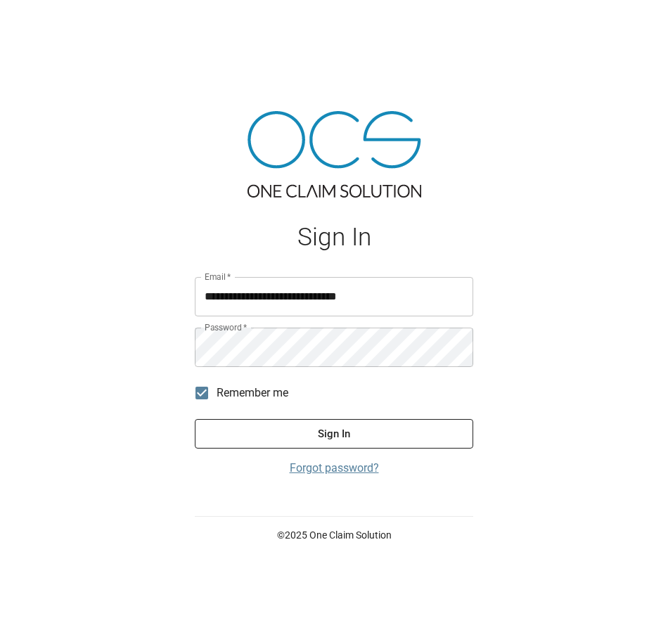  Describe the element at coordinates (334, 237) in the screenshot. I see `h1: Sign In` at that location.